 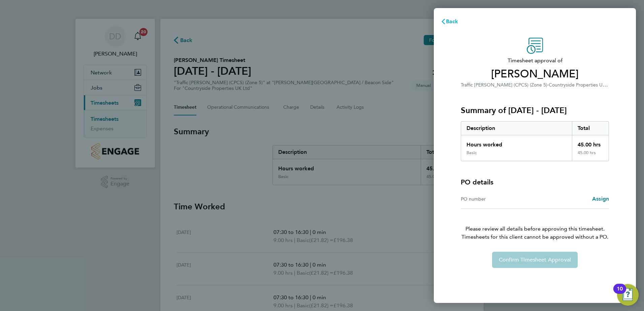 I want to click on p: Please review all details before approving this timesheet., so click(x=535, y=225).